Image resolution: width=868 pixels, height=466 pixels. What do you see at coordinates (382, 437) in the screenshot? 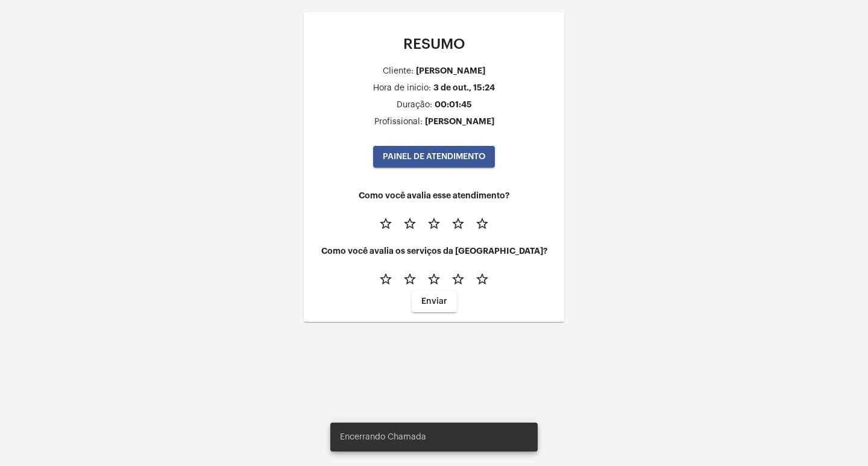
I see `span: Encerrando Chamada` at bounding box center [382, 437].